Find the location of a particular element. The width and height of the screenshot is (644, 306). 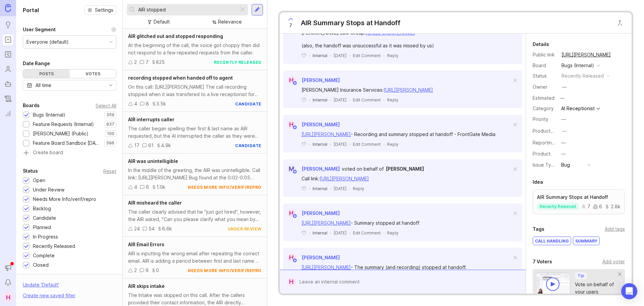

img: member badge is located at coordinates (295, 83).